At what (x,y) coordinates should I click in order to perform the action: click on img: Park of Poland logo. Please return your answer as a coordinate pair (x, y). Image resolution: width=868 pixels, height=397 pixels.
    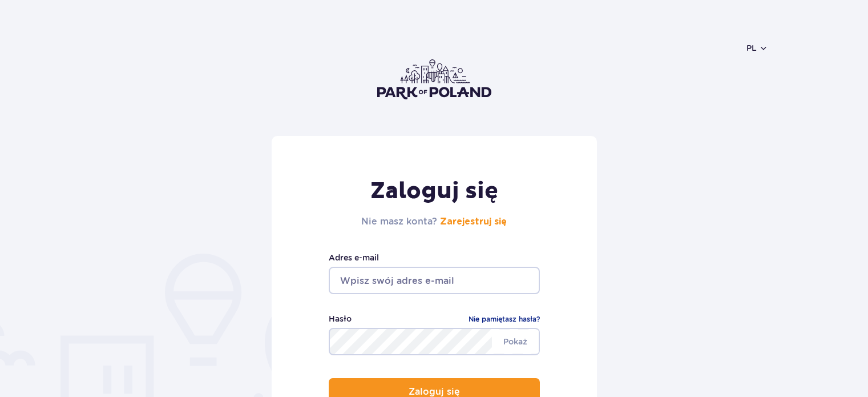
    Looking at the image, I should click on (434, 79).